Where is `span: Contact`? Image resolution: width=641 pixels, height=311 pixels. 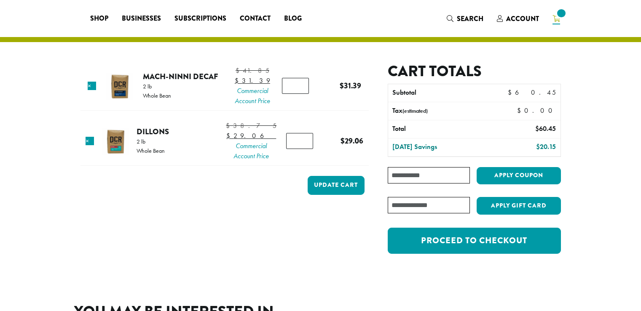 span: Contact is located at coordinates (255, 19).